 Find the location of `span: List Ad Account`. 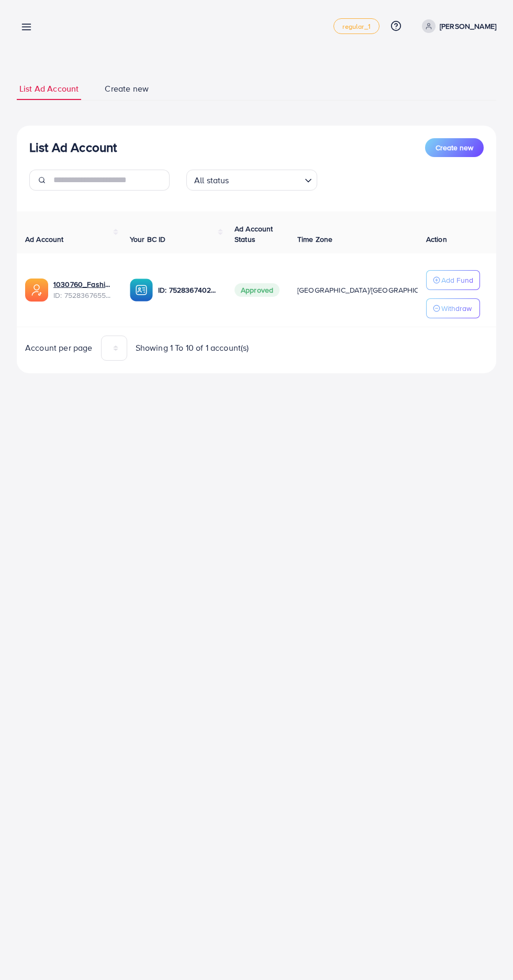

span: List Ad Account is located at coordinates (49, 89).